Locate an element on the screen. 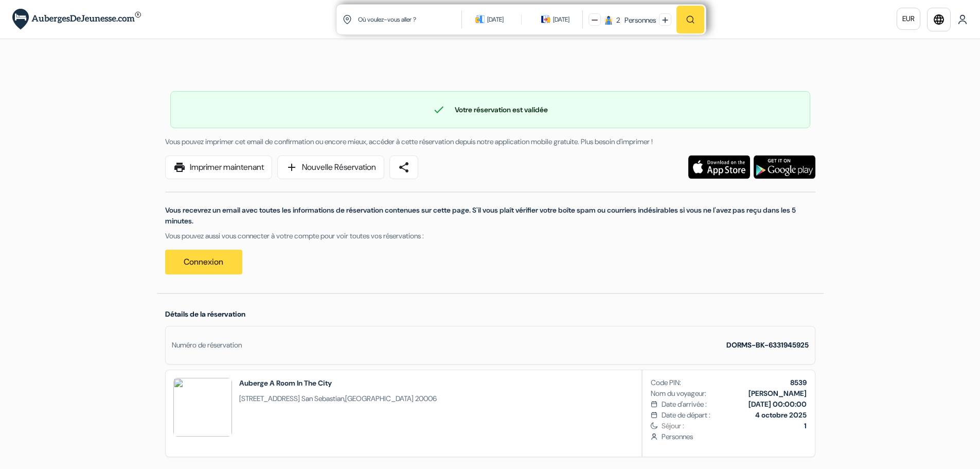  span: print is located at coordinates (179, 167).